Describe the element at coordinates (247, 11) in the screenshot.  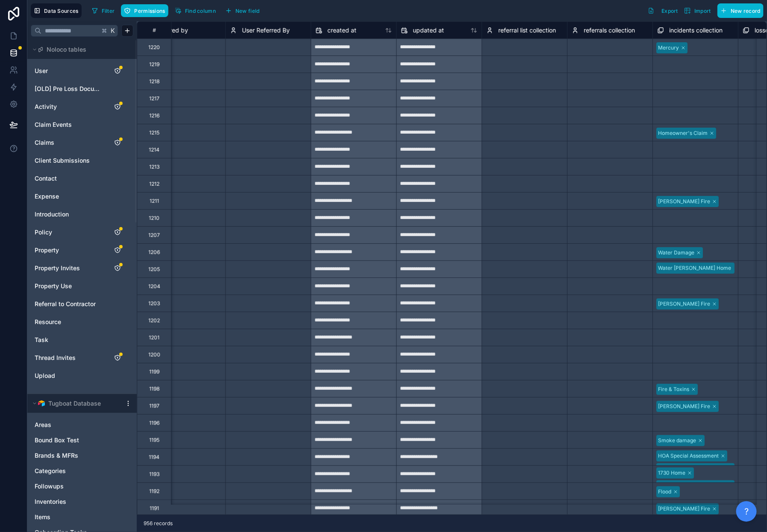
I see `span: New field` at that location.